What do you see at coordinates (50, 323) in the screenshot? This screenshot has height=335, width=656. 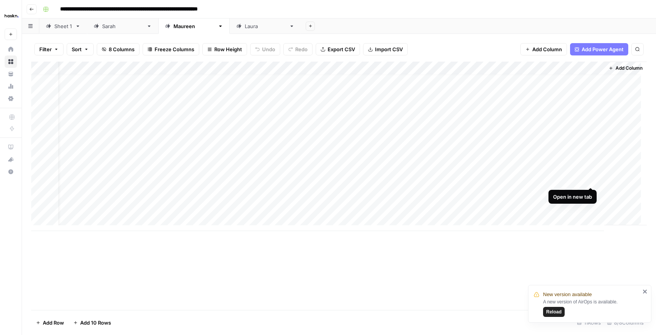 I see `button: Add Row` at bounding box center [50, 323].